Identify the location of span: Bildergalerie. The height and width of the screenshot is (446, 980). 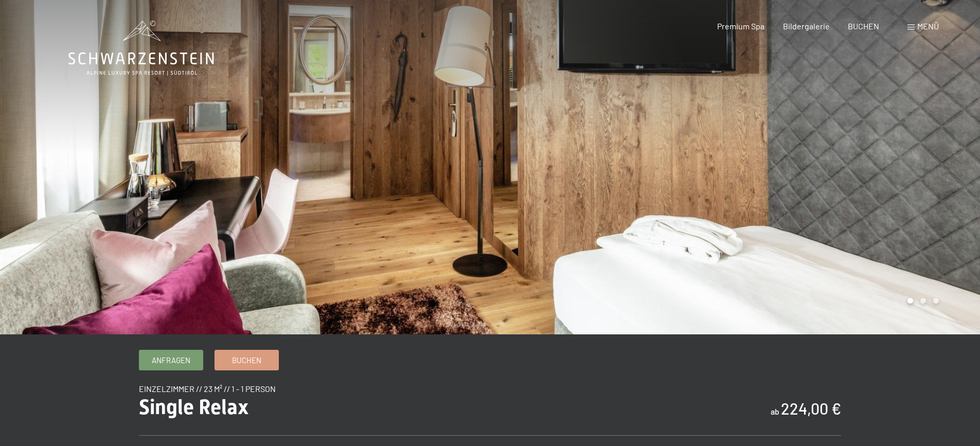
(806, 26).